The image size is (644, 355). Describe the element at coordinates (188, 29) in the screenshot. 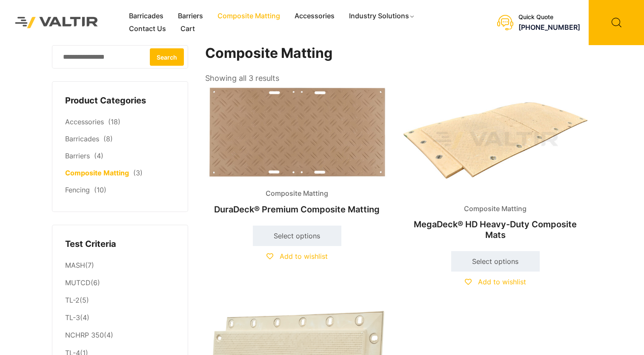

I see `a: Cart` at that location.